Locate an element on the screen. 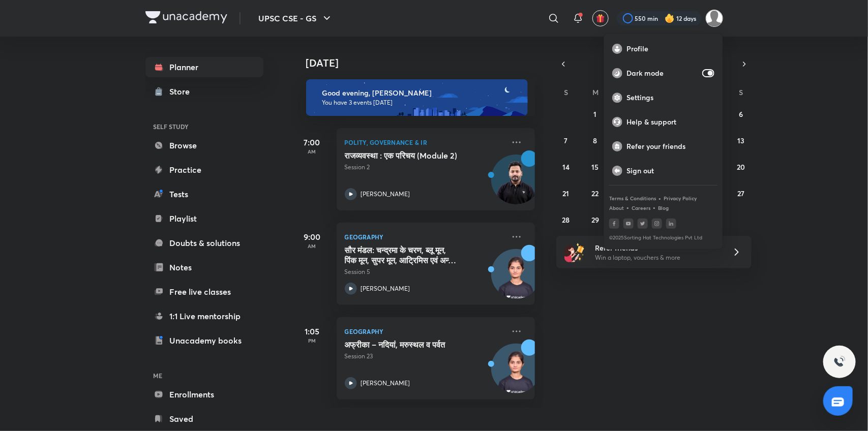  a: About is located at coordinates (616, 208).